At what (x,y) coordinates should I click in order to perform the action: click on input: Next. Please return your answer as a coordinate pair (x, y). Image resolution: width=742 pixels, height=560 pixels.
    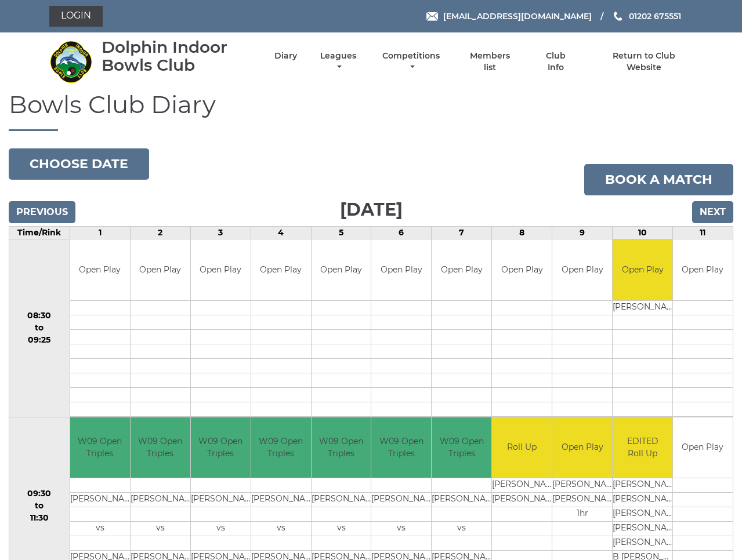
    Looking at the image, I should click on (712, 212).